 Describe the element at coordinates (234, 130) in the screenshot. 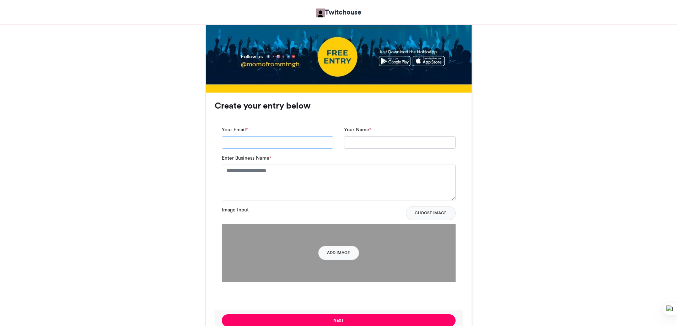

I see `label: Your Email` at that location.